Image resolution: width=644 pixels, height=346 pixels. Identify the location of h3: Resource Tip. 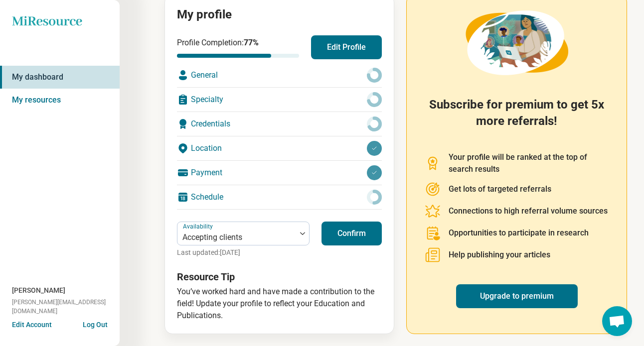
(279, 277).